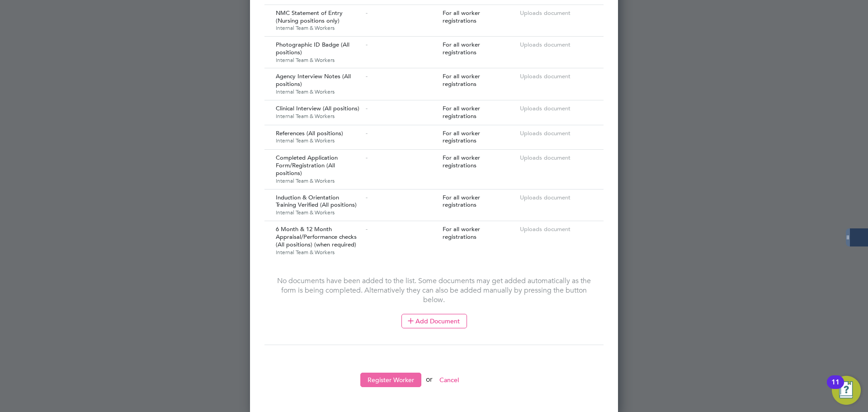 The width and height of the screenshot is (868, 412). What do you see at coordinates (319, 205) in the screenshot?
I see `div: Induction & Orientation Training Verified (All positions)` at bounding box center [319, 205].